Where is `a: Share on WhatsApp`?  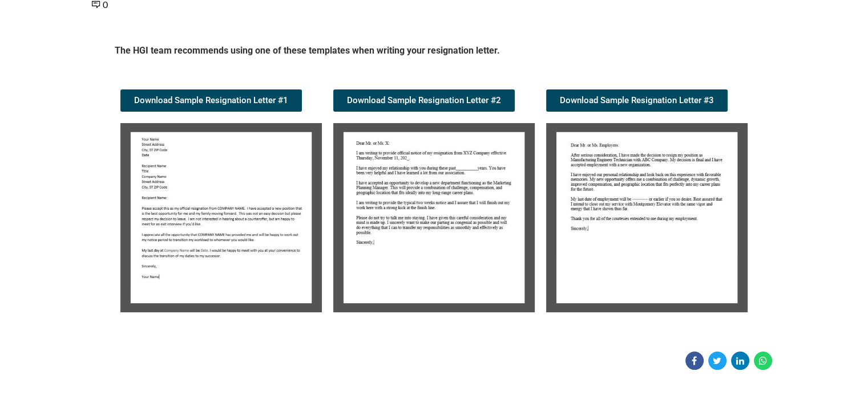
a: Share on WhatsApp is located at coordinates (763, 361).